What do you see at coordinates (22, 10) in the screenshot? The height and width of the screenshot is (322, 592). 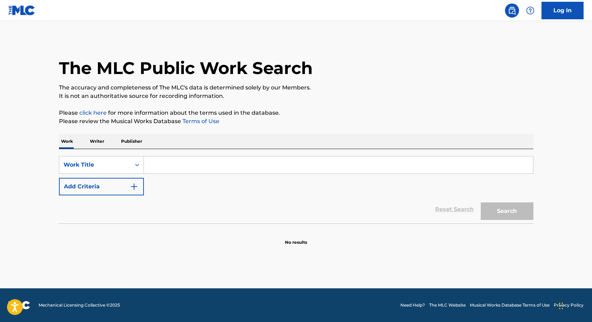 I see `img: MLC Logo` at bounding box center [22, 10].